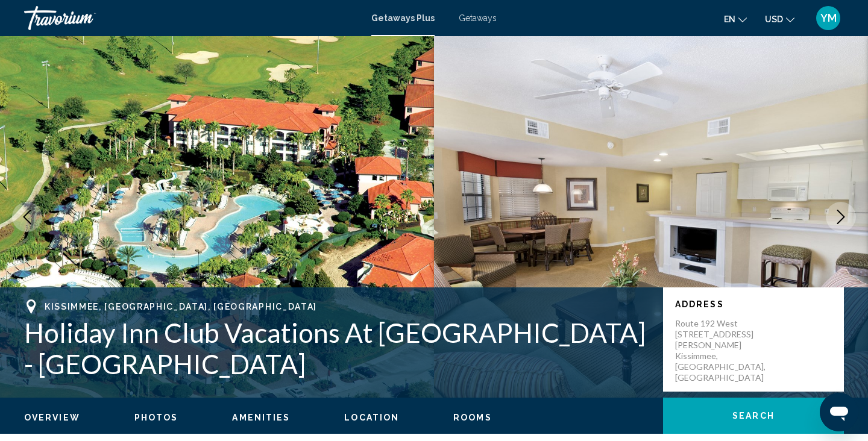  Describe the element at coordinates (52, 418) in the screenshot. I see `span: Overview` at that location.